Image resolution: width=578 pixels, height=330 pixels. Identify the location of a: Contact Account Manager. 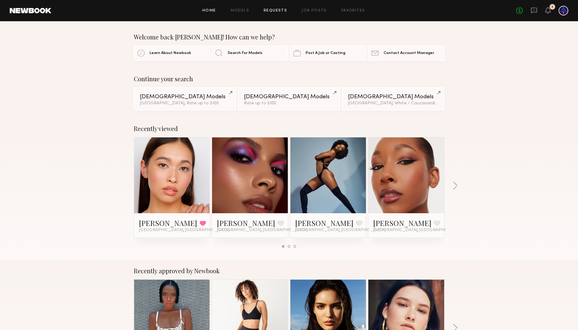
(406, 53).